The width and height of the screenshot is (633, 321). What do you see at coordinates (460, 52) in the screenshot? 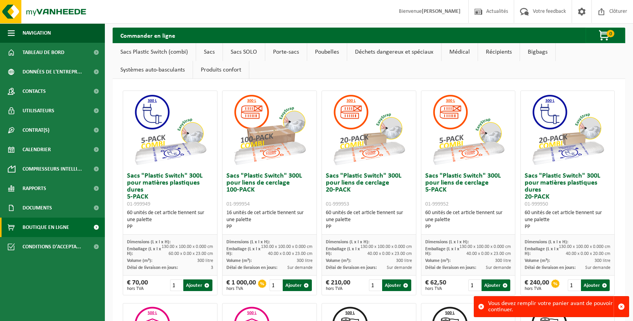
I see `a: Médical` at bounding box center [460, 52].